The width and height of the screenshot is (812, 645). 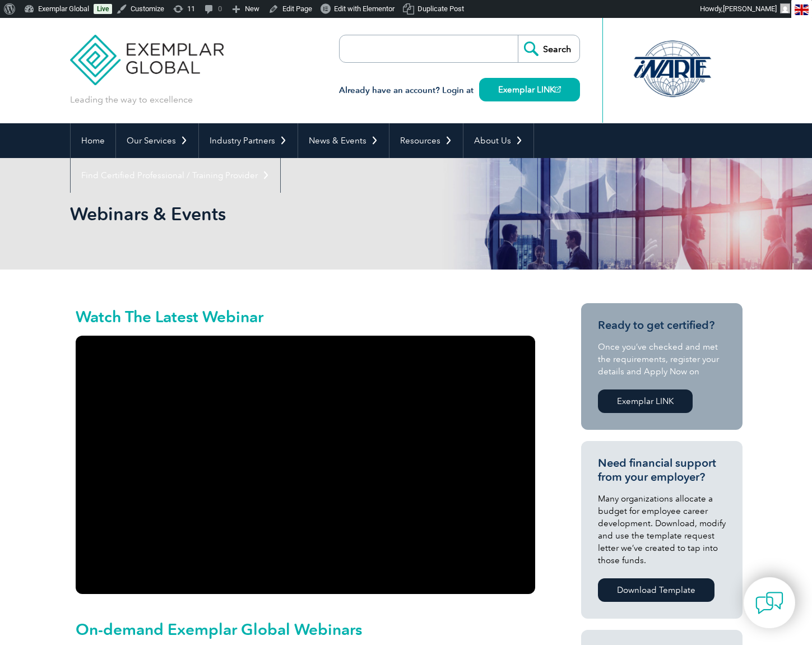 What do you see at coordinates (305, 630) in the screenshot?
I see `h2: On-demand Exemplar Global Webinars` at bounding box center [305, 630].